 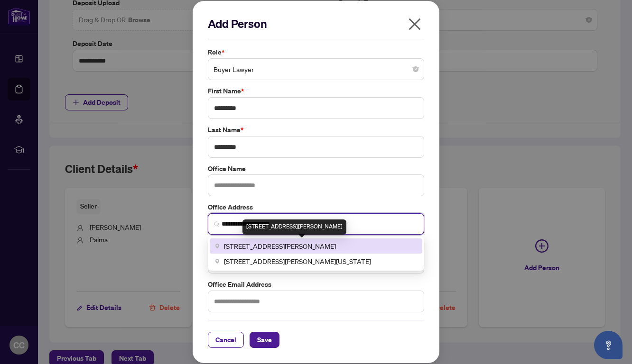 What do you see at coordinates (316, 52) in the screenshot?
I see `label: Role` at bounding box center [316, 52].